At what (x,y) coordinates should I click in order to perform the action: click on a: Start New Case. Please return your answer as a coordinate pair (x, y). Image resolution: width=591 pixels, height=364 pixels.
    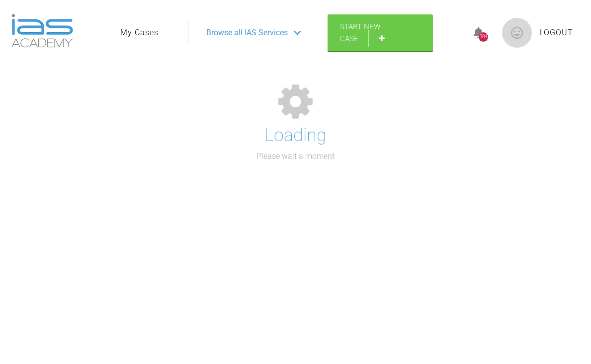
    Looking at the image, I should click on (380, 33).